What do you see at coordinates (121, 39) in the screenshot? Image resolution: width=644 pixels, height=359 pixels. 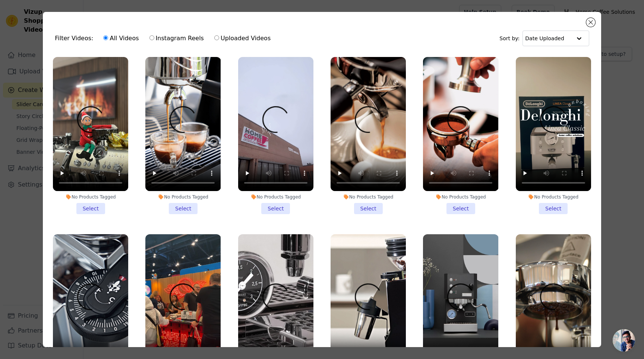 I see `label: All Videos` at bounding box center [121, 39].